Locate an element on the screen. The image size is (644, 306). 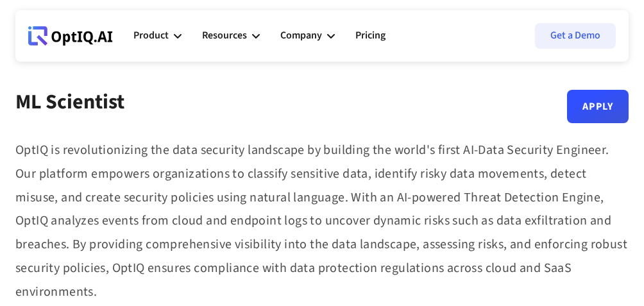
a: Webflow Homepage is located at coordinates (70, 36).